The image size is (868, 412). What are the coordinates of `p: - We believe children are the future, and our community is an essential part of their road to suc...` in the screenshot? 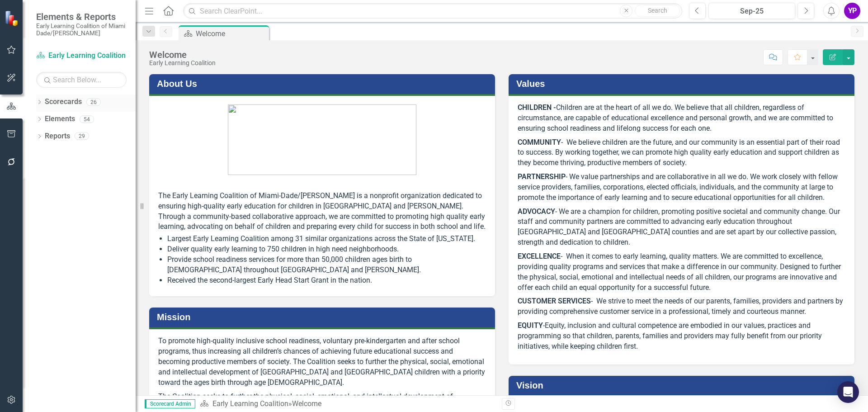 It's located at (681, 153).